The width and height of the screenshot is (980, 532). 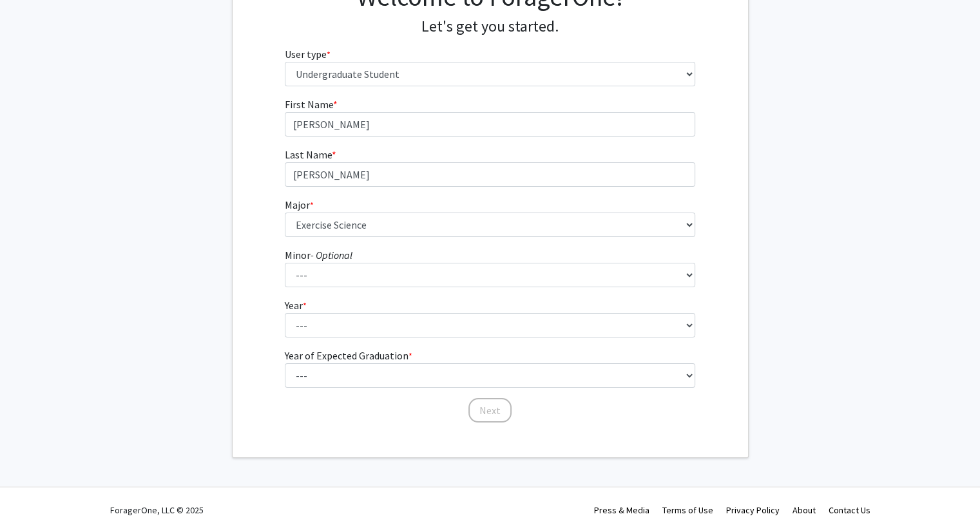 What do you see at coordinates (308, 55) in the screenshot?
I see `label: User type` at bounding box center [308, 55].